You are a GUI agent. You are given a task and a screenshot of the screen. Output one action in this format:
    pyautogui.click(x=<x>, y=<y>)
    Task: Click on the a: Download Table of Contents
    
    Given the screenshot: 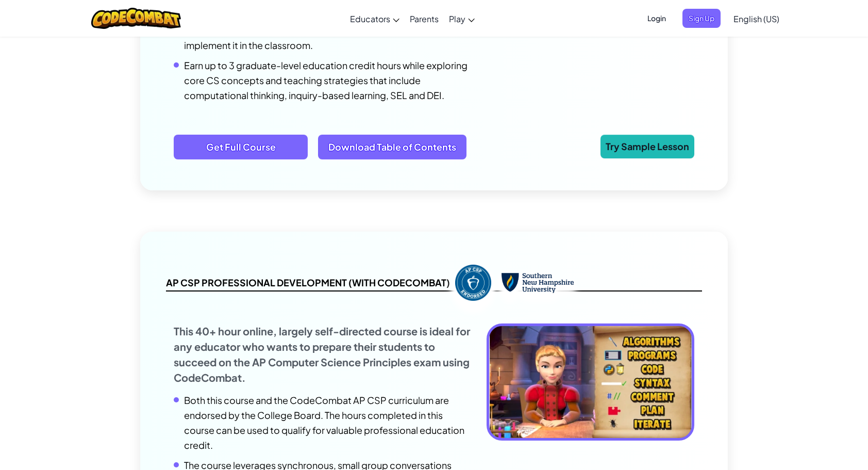 What is the action you would take?
    pyautogui.click(x=392, y=147)
    